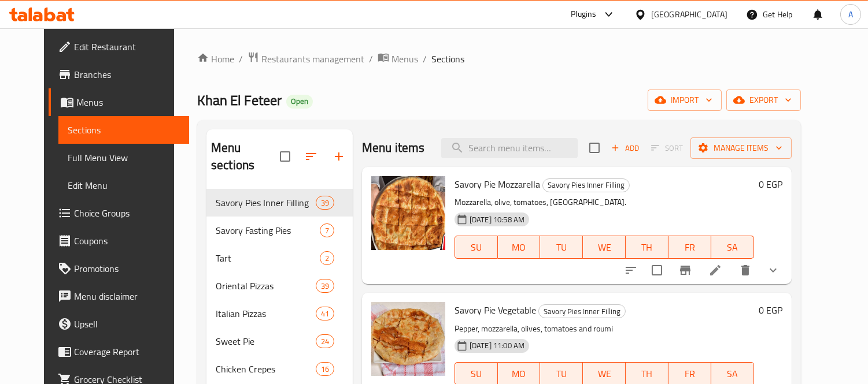  I want to click on button: MO, so click(519, 247).